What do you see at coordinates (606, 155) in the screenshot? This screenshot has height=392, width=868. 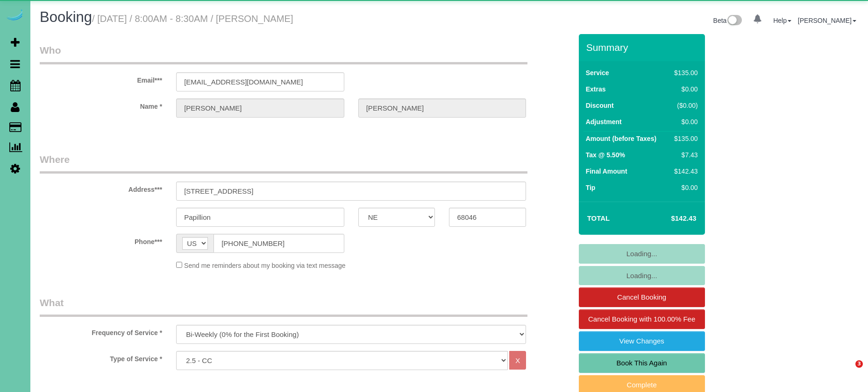 I see `label: Tax @ 5.50%` at bounding box center [606, 155].